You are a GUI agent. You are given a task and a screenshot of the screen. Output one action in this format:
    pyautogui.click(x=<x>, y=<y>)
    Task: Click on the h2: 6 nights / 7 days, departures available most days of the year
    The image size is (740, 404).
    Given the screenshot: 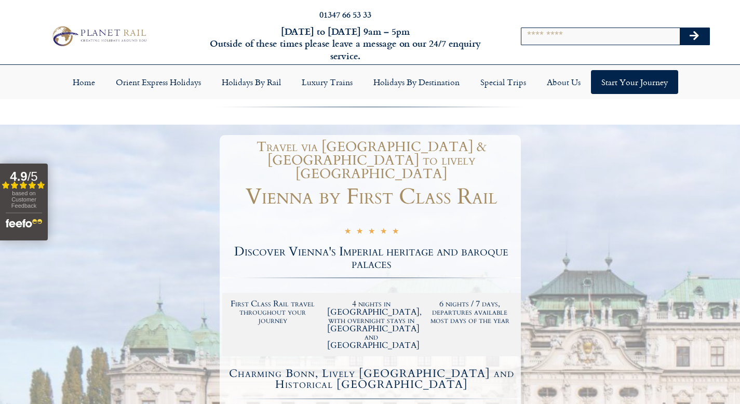 What is the action you would take?
    pyautogui.click(x=470, y=312)
    